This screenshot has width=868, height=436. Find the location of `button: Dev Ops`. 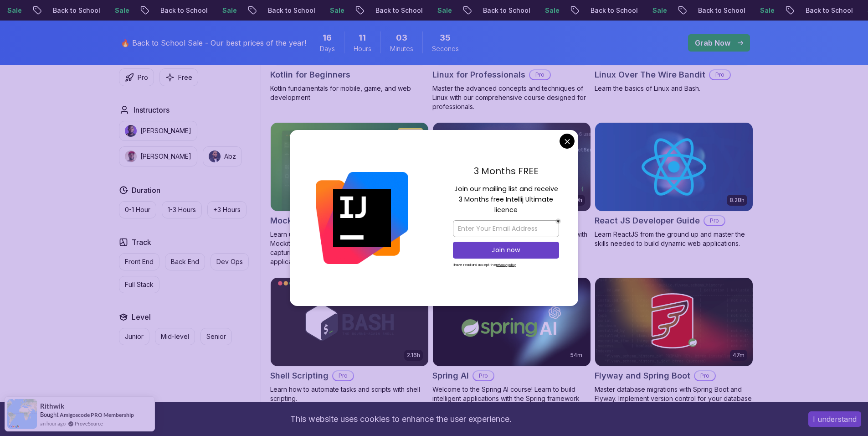

button: Dev Ops is located at coordinates (230, 262).